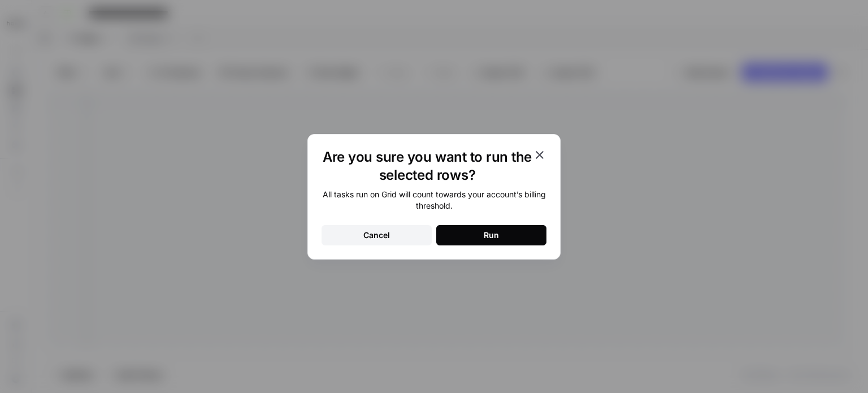  What do you see at coordinates (434, 200) in the screenshot?
I see `div: All tasks run on Grid will count towards your account’s billing threshold.` at bounding box center [434, 200].